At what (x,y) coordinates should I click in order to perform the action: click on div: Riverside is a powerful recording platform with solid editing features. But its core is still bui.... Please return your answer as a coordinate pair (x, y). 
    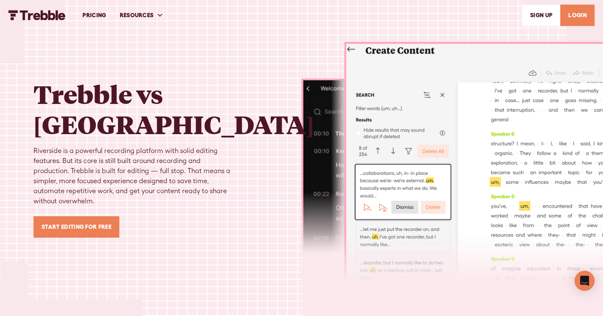
    Looking at the image, I should click on (134, 176).